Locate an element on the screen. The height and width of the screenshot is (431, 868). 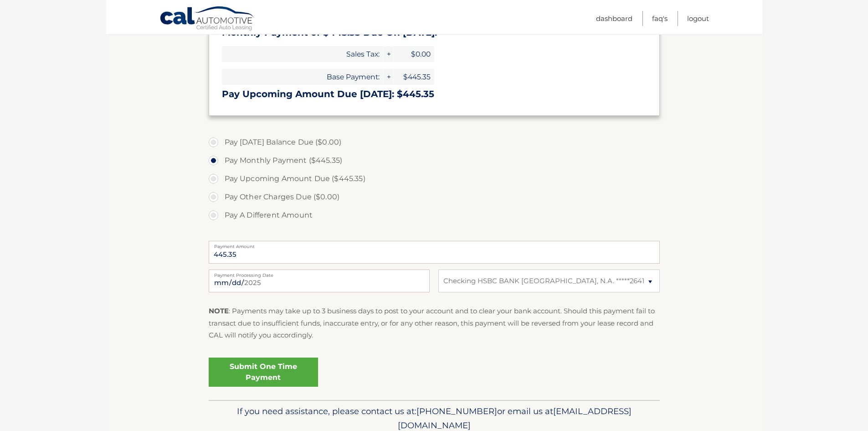
p: : Payments may take up to 3 business days to post to your account and to clear your bank account.... is located at coordinates (434, 323).